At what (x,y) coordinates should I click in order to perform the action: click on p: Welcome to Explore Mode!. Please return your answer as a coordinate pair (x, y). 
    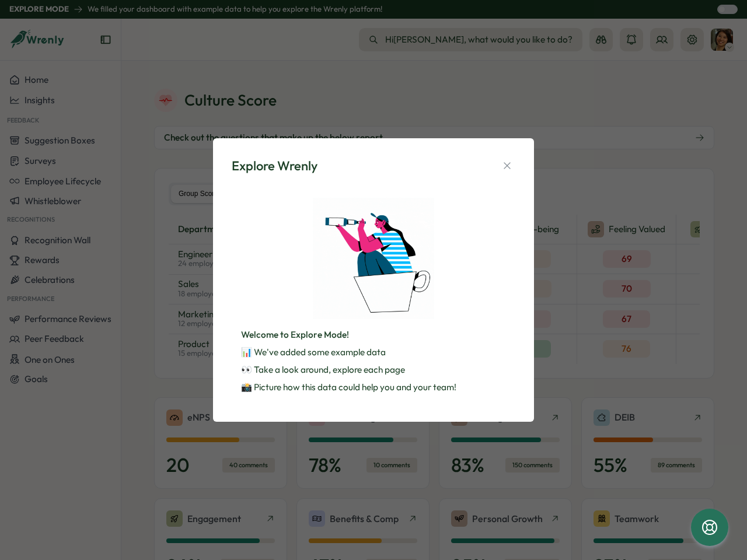
    Looking at the image, I should click on (373, 335).